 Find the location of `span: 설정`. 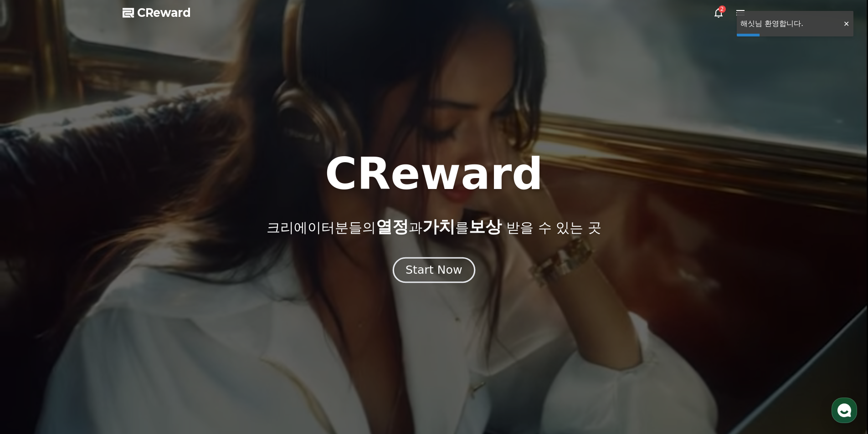

span: 설정 is located at coordinates (147, 306).